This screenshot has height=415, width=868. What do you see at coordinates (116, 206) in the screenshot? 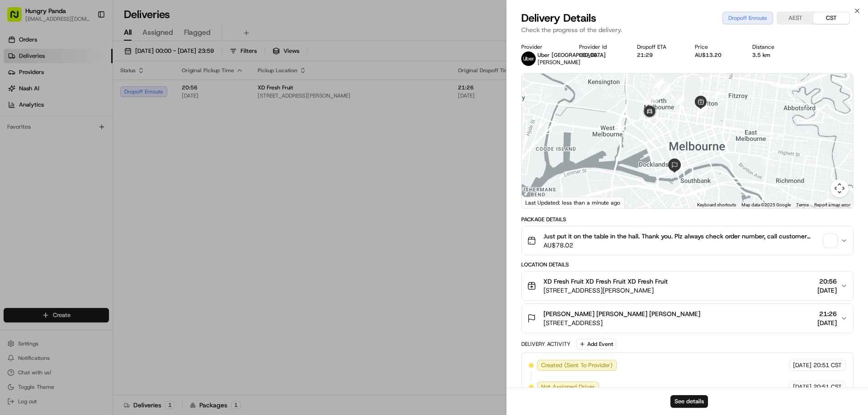
I see `span: API Documentation` at bounding box center [116, 206].